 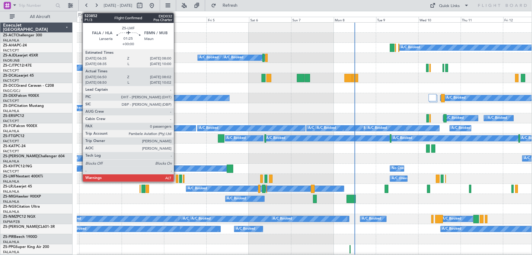 What do you see at coordinates (270, 20) in the screenshot?
I see `div: Sat 6` at bounding box center [270, 20].